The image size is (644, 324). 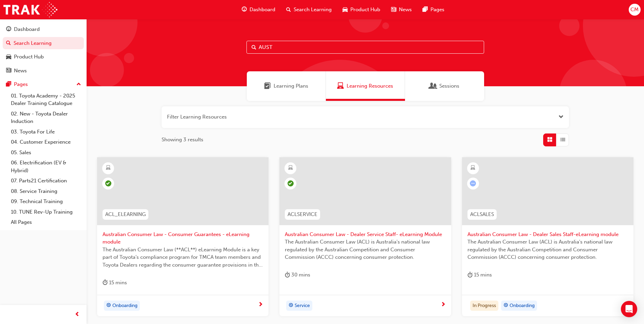 I want to click on a: SessionsSessions, so click(x=445, y=86).